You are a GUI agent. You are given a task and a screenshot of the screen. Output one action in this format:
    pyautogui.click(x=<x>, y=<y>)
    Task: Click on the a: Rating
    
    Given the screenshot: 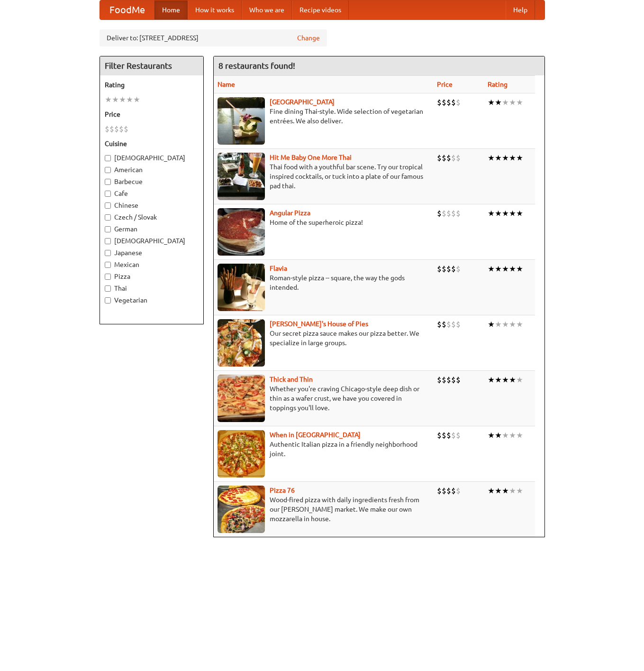 What is the action you would take?
    pyautogui.click(x=498, y=84)
    